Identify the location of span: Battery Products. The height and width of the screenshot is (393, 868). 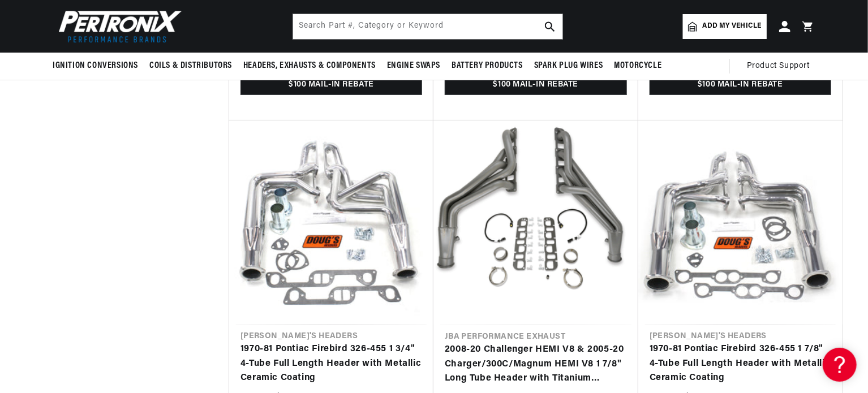
(487, 65).